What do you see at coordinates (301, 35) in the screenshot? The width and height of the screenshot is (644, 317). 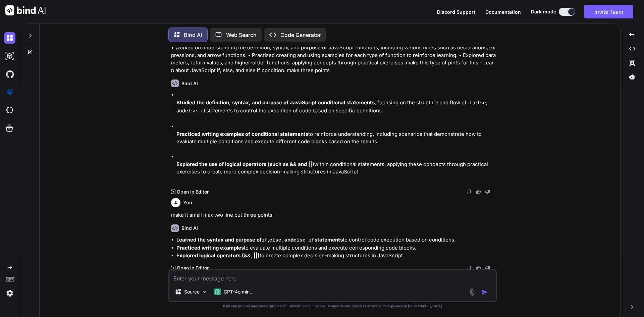 I see `p: Code Generator` at bounding box center [301, 35].